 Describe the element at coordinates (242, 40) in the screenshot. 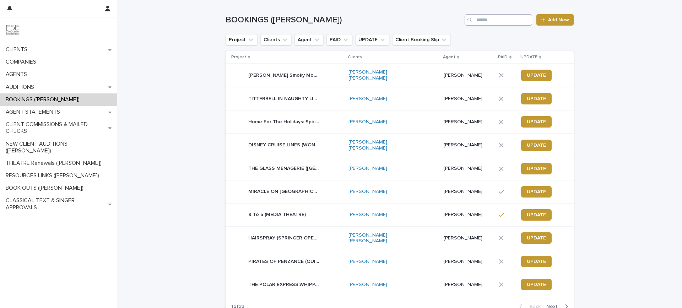

I see `button: Project` at that location.